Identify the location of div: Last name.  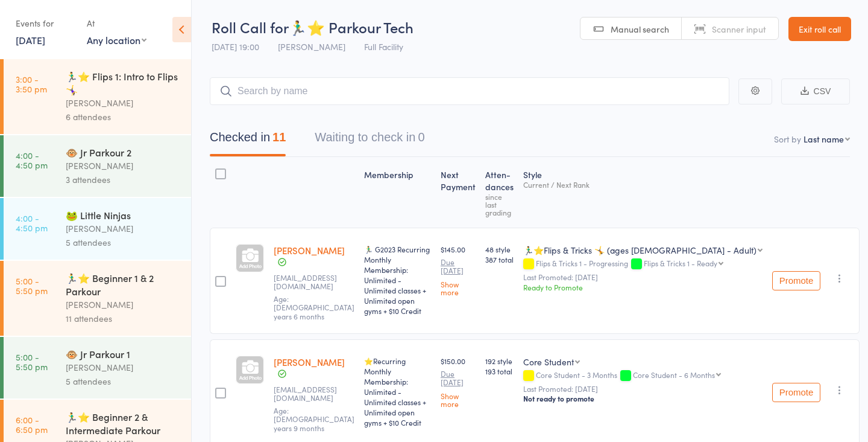
(824, 139).